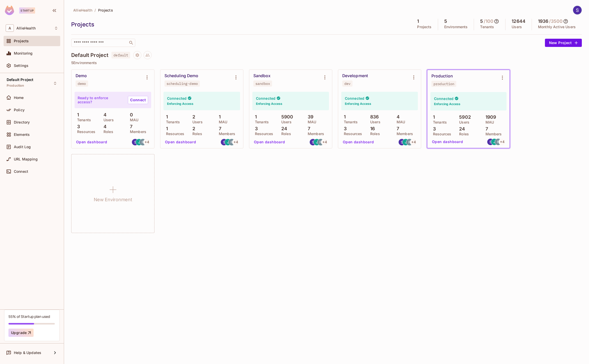 The height and width of the screenshot is (364, 589). I want to click on p: 5902, so click(464, 117).